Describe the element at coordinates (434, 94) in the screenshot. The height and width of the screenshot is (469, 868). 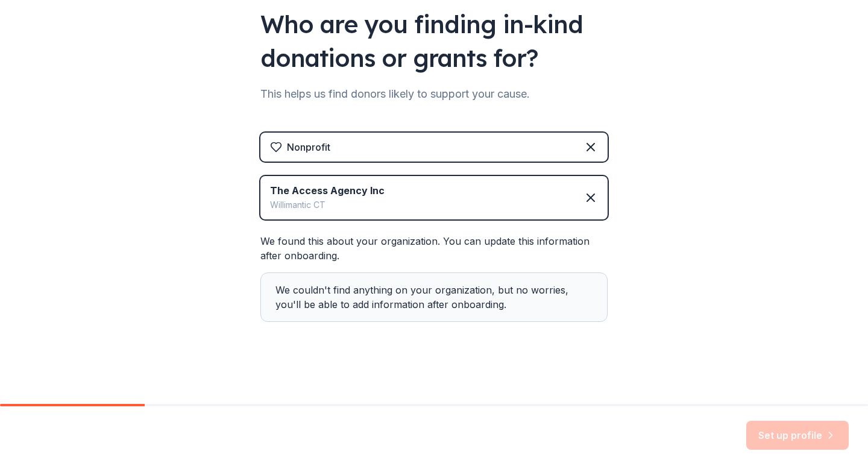
I see `div: This helps us find donors likely to support your cause.` at that location.